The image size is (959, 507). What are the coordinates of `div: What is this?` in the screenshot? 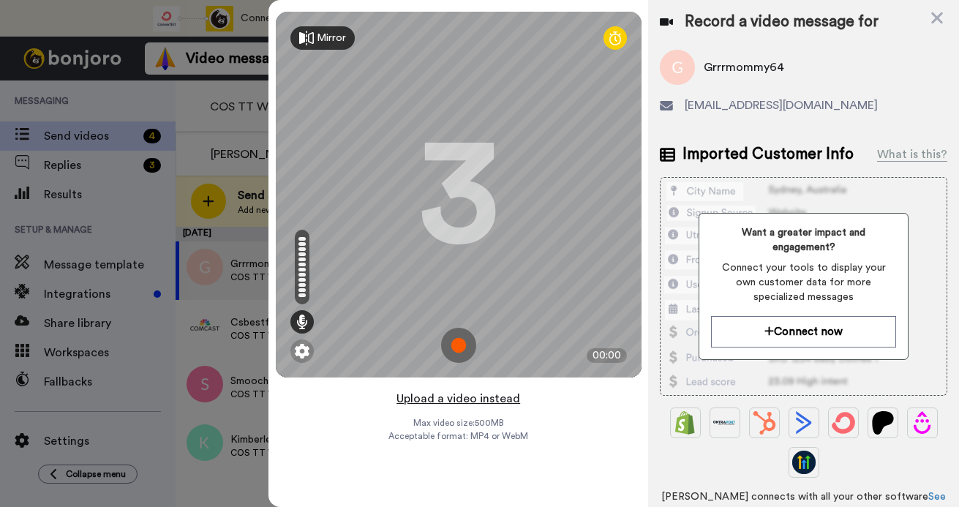 It's located at (912, 154).